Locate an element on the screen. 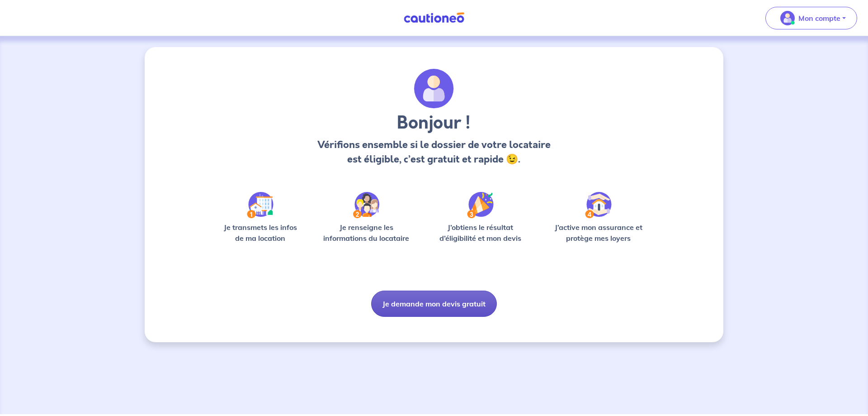  p: Je transmets les infos de ma location is located at coordinates (260, 233).